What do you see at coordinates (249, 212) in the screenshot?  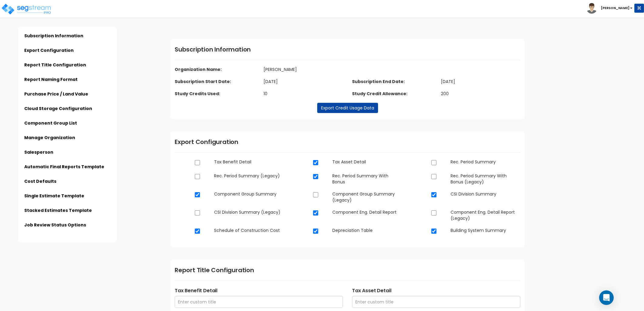 I see `dd: CSI Division Summary (Legacy)` at bounding box center [249, 212].